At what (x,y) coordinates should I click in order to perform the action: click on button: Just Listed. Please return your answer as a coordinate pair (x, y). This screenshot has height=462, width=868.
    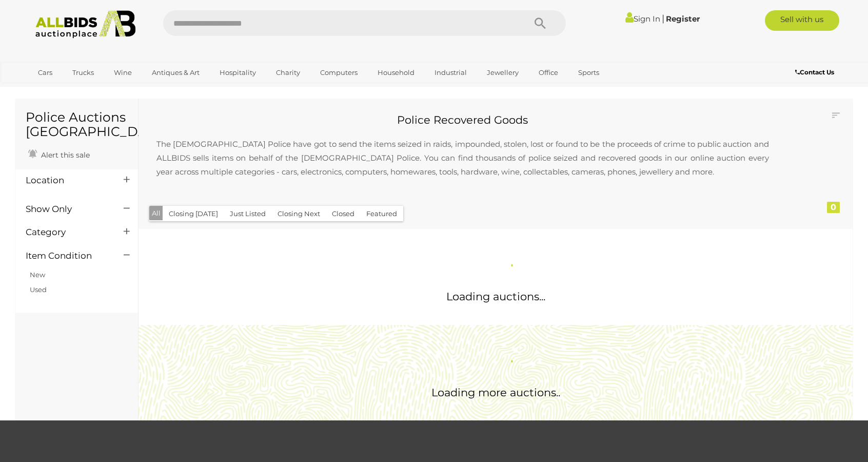
    Looking at the image, I should click on (248, 214).